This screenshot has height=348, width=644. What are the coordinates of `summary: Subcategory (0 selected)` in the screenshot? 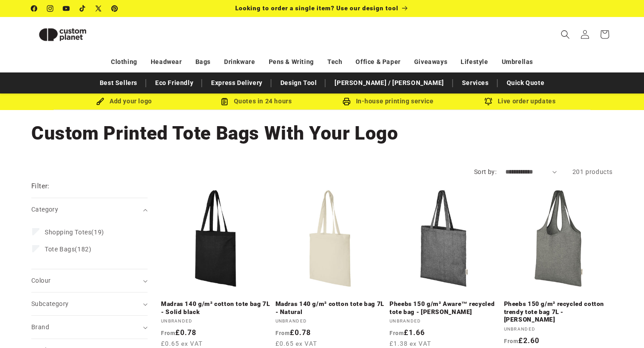 It's located at (89, 303).